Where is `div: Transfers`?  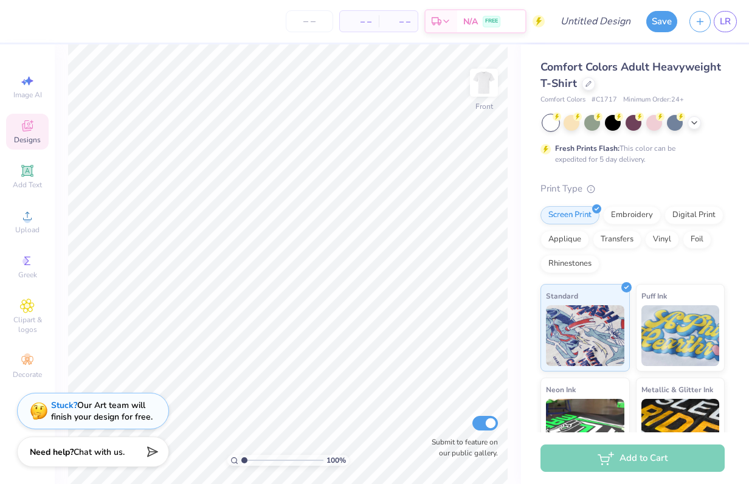
div: Transfers is located at coordinates (617, 239).